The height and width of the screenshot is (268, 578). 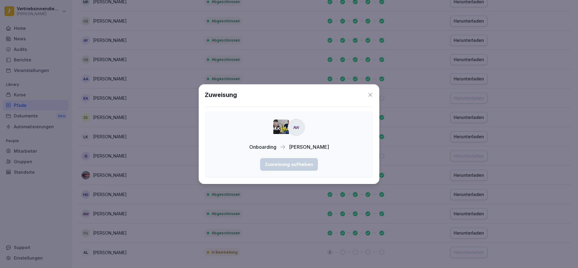 I want to click on div: AW, so click(x=296, y=127).